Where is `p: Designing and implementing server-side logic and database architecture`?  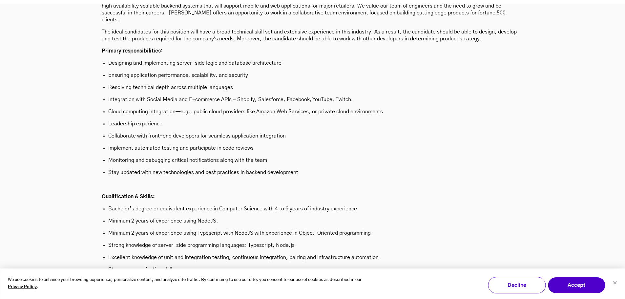 p: Designing and implementing server-side logic and database architecture is located at coordinates (313, 63).